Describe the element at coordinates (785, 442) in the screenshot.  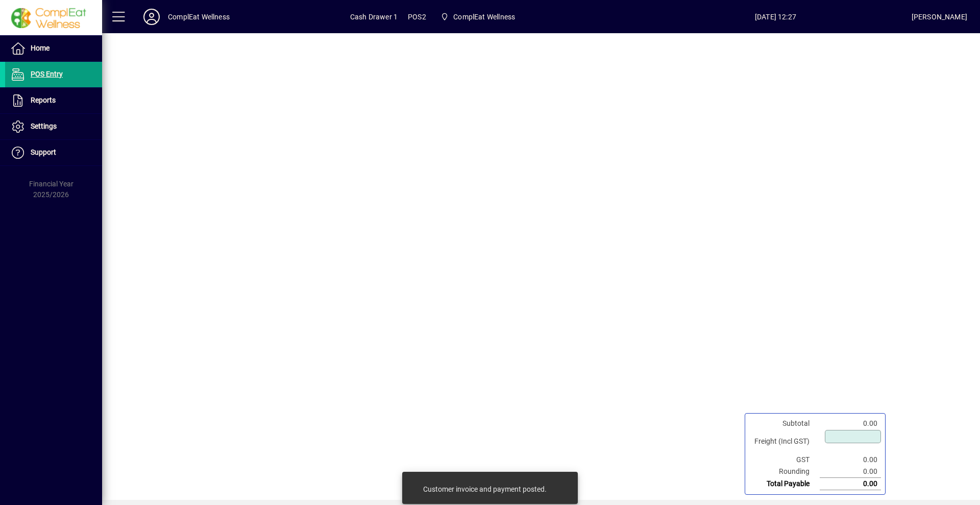
I see `td: Freight (Incl GST)` at that location.